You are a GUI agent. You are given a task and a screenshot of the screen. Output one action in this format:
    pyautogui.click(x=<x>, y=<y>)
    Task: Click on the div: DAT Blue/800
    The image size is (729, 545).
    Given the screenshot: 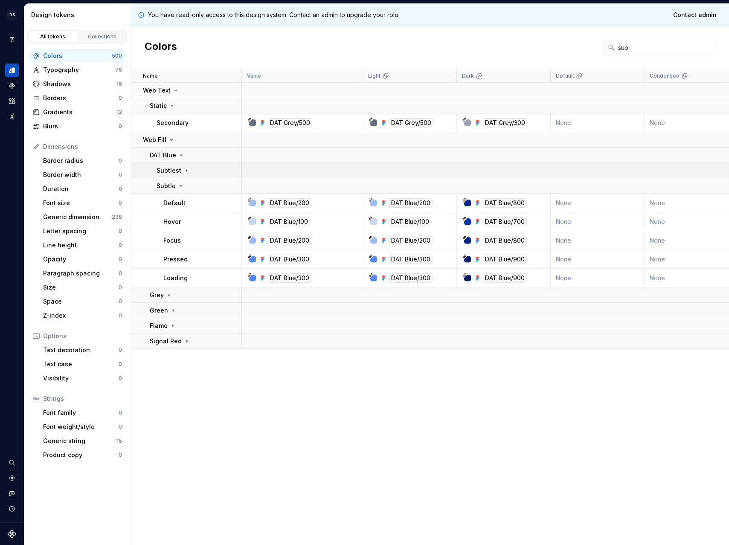 What is the action you would take?
    pyautogui.click(x=504, y=203)
    